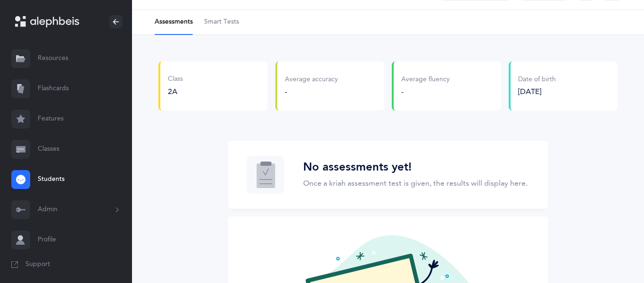 This screenshot has width=644, height=283. Describe the element at coordinates (537, 80) in the screenshot. I see `div: Date of birth` at that location.